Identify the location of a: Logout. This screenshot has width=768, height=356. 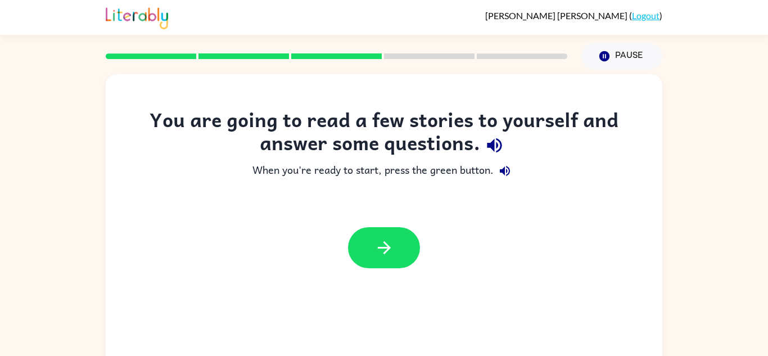
(645, 15).